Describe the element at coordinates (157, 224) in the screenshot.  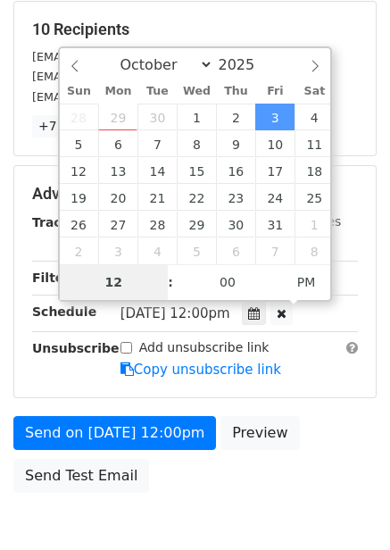
I see `span: October 28, 2025` at that location.